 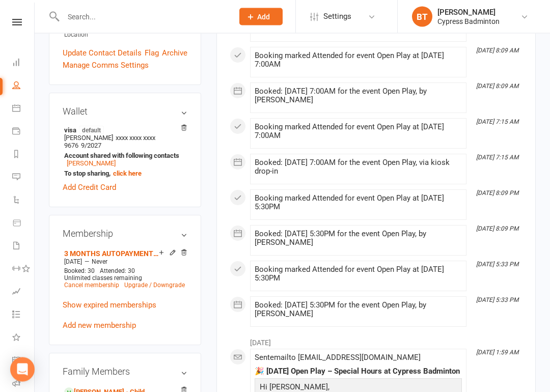 I want to click on span: xxxx xxxx xxxx 9676, so click(x=109, y=142).